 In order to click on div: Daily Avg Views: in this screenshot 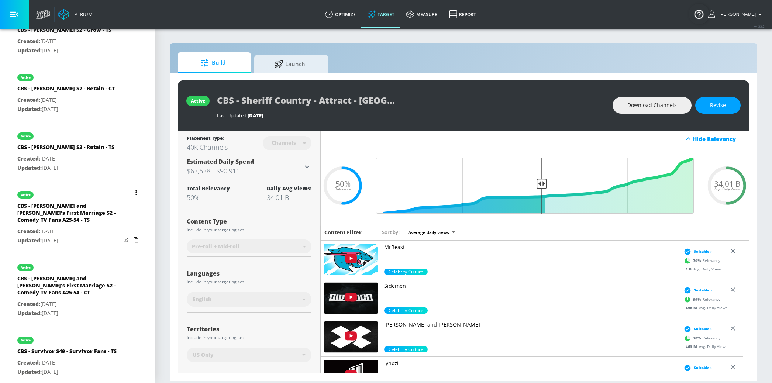, I will do `click(289, 188)`.